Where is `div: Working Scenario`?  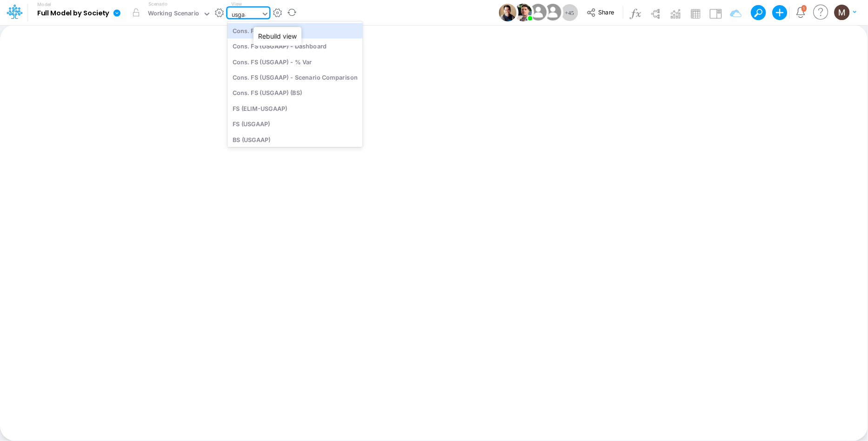 div: Working Scenario is located at coordinates (174, 14).